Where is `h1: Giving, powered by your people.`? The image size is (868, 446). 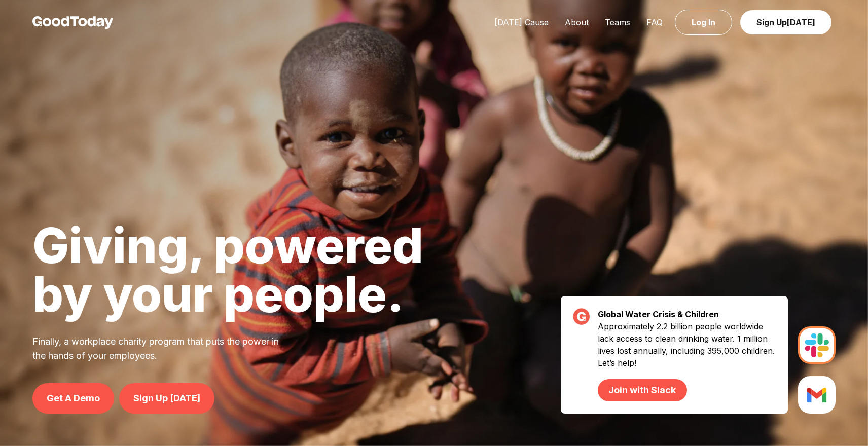
h1: Giving, powered by your people. is located at coordinates (227, 270).